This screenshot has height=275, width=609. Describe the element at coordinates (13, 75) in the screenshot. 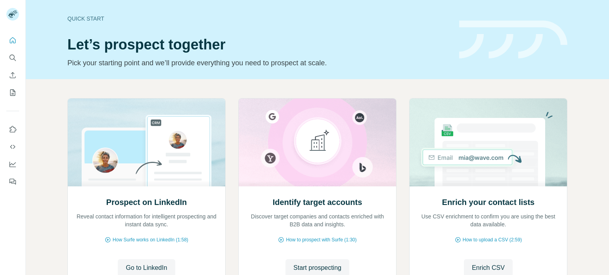

I see `button: Enrich CSV` at that location.